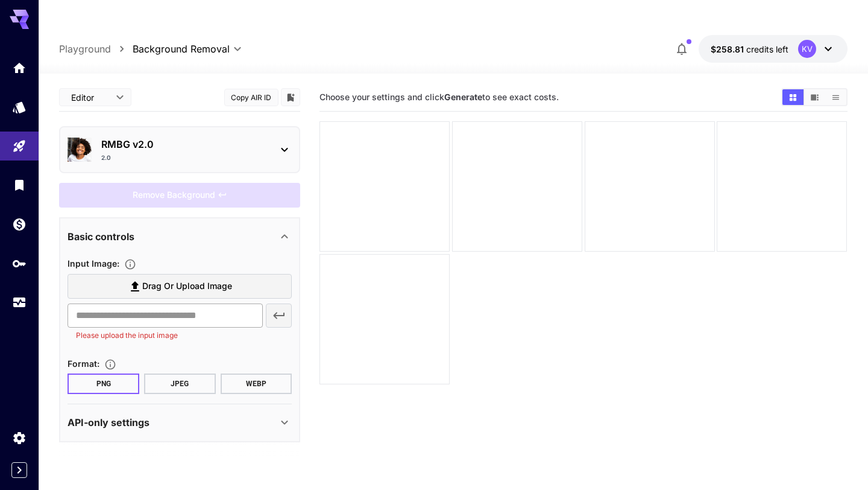 The width and height of the screenshot is (868, 490). What do you see at coordinates (291, 97) in the screenshot?
I see `button: Add to library` at bounding box center [291, 97].